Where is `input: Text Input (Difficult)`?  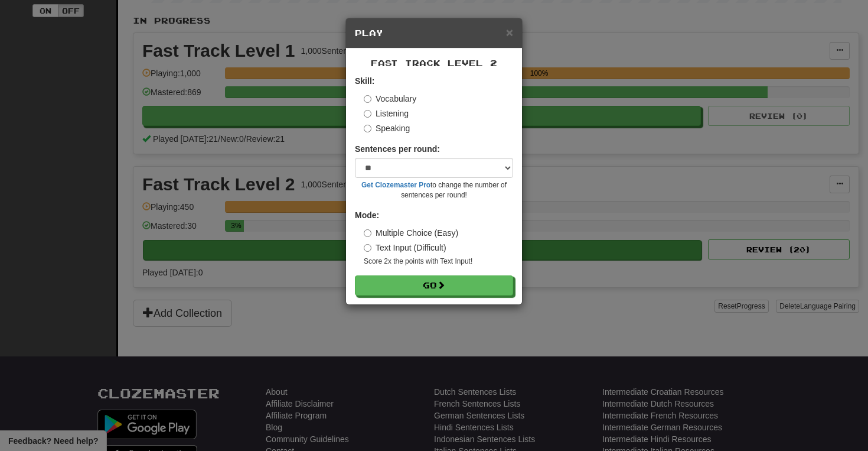
input: Text Input (Difficult) is located at coordinates (367, 248).